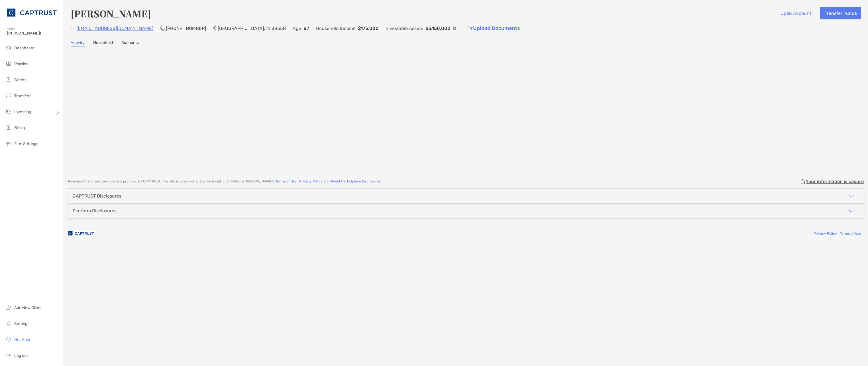  I want to click on img: transfers icon, so click(8, 95).